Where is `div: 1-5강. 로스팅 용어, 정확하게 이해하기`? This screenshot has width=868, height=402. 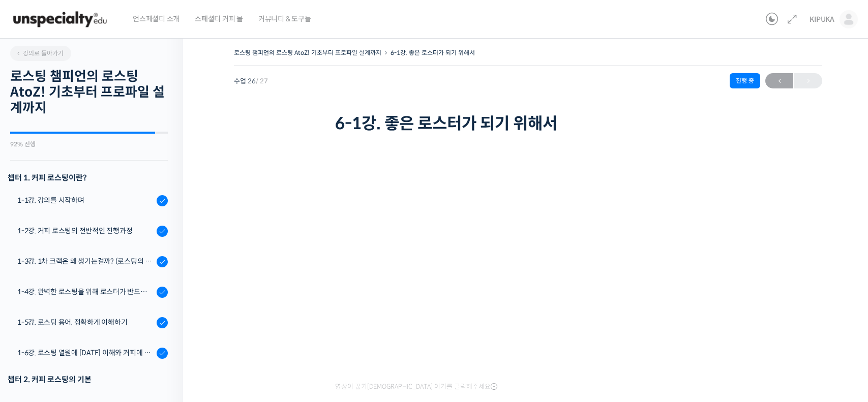
div: 1-5강. 로스팅 용어, 정확하게 이해하기 is located at coordinates (85, 323).